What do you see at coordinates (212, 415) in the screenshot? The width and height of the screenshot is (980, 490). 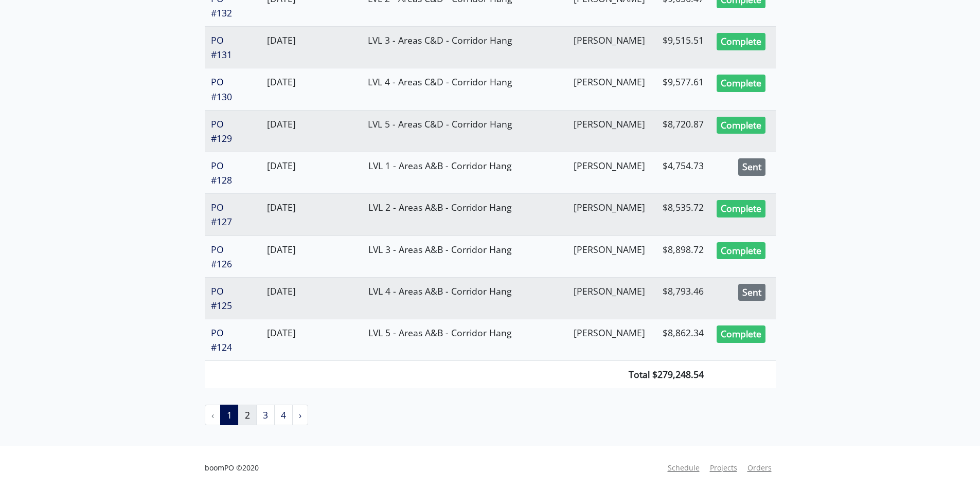 I see `li: « Previous` at bounding box center [212, 415].